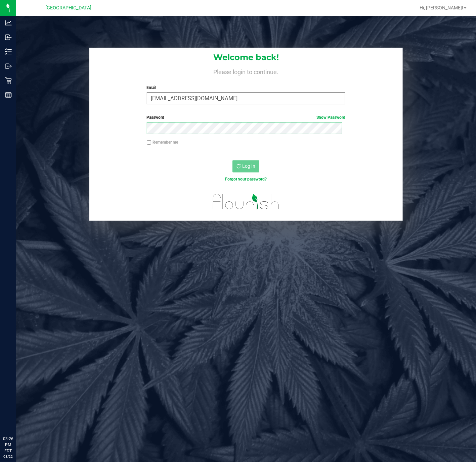  I want to click on label: Email, so click(246, 87).